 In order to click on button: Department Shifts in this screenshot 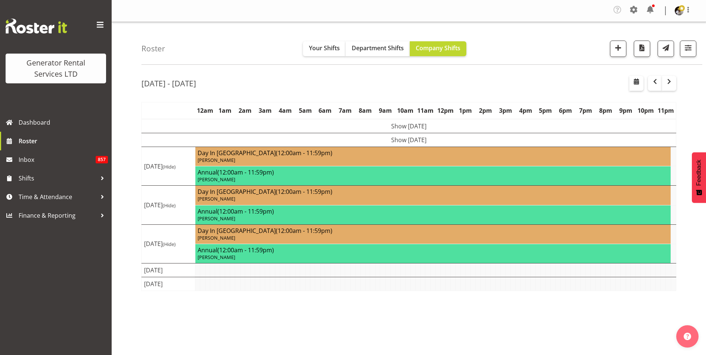, I will do `click(378, 49)`.